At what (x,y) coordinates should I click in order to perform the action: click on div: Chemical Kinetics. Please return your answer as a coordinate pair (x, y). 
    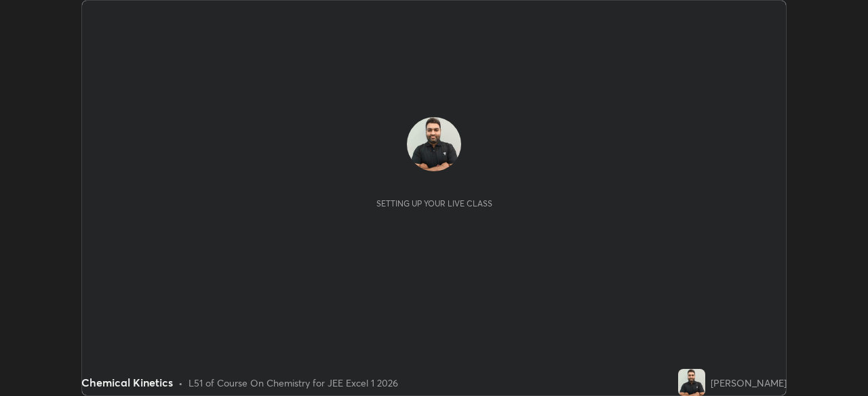
    Looking at the image, I should click on (127, 383).